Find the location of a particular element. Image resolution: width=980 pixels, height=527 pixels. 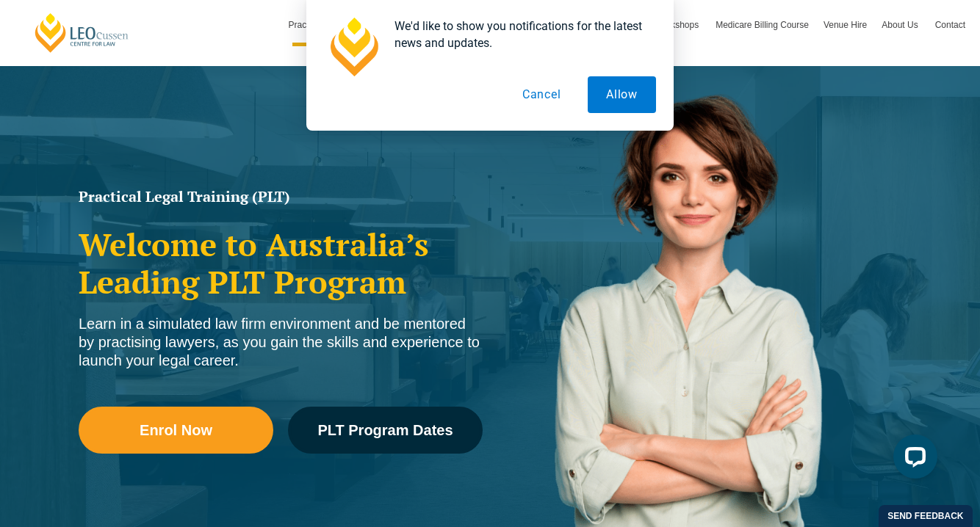

a: PLT Program Dates is located at coordinates (385, 430).